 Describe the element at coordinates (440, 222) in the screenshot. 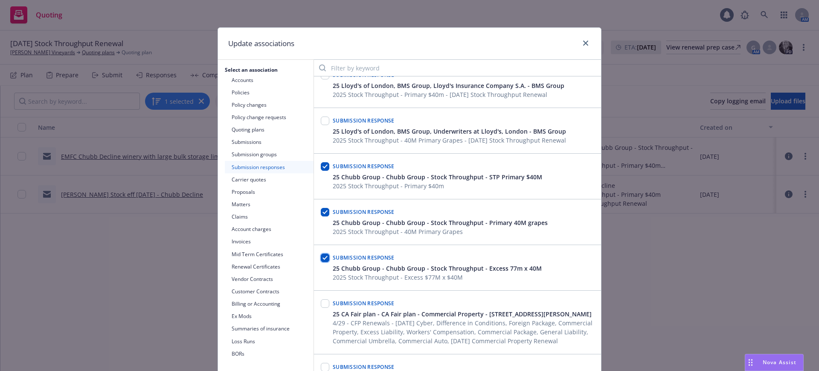

I see `button: 25 Chubb Group - Chubb Group - Stock Throughput - Primary 40M grapes` at that location.